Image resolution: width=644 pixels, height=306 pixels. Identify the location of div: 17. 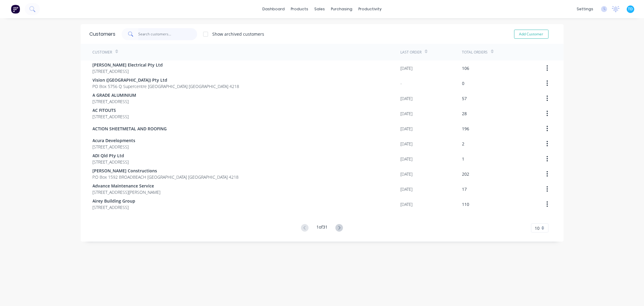
(464, 189).